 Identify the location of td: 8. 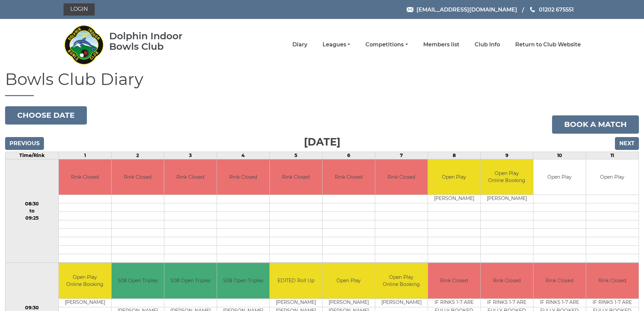
(454, 155).